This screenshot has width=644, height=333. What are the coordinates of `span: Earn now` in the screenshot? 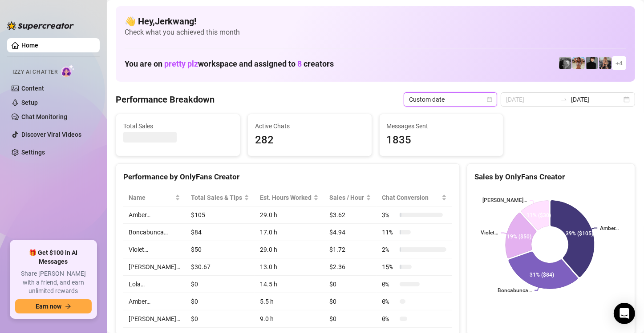 It's located at (48, 307).